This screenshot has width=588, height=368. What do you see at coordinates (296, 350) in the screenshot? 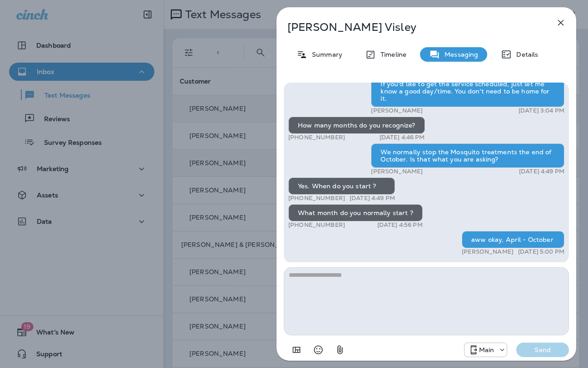
I see `button: Add in a premade template` at bounding box center [296, 350].